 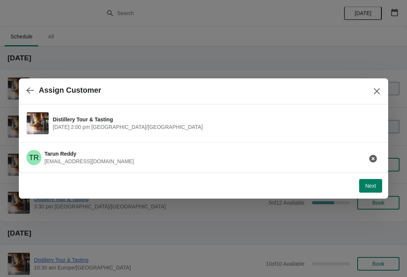 I want to click on button: Close, so click(x=377, y=91).